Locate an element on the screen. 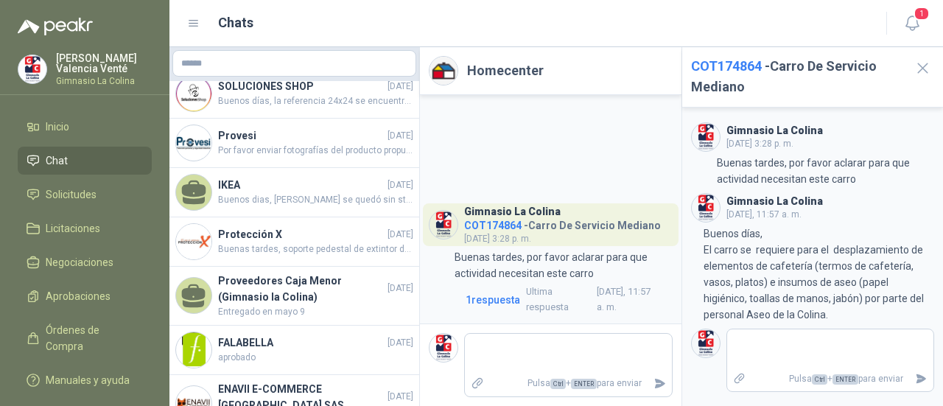  span: Por favor enviar fotografías del producto propuesto. is located at coordinates (315, 150).